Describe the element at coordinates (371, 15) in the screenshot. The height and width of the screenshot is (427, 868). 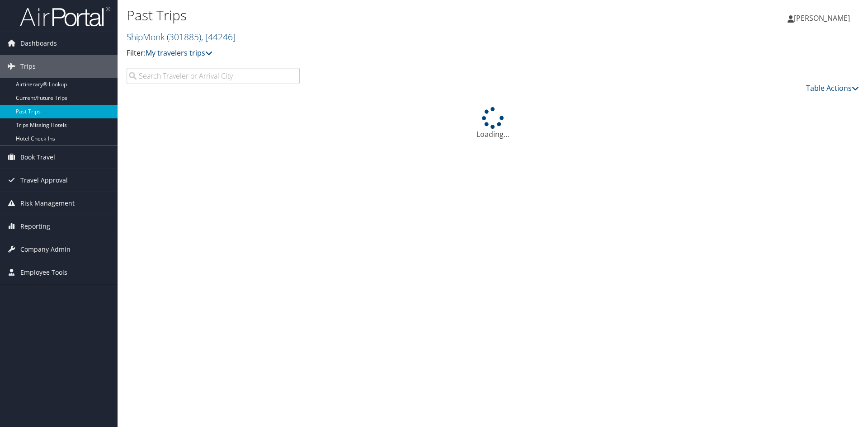
I see `h1: Past Trips` at that location.